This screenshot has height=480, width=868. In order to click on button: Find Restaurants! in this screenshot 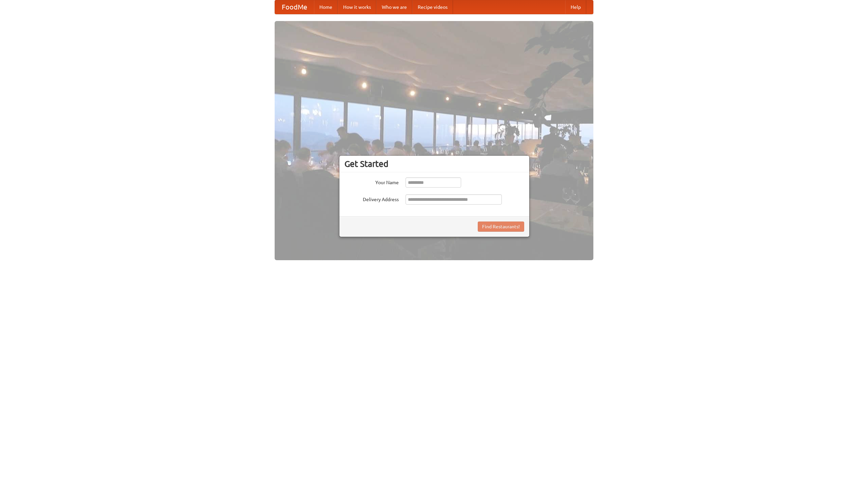, I will do `click(501, 226)`.